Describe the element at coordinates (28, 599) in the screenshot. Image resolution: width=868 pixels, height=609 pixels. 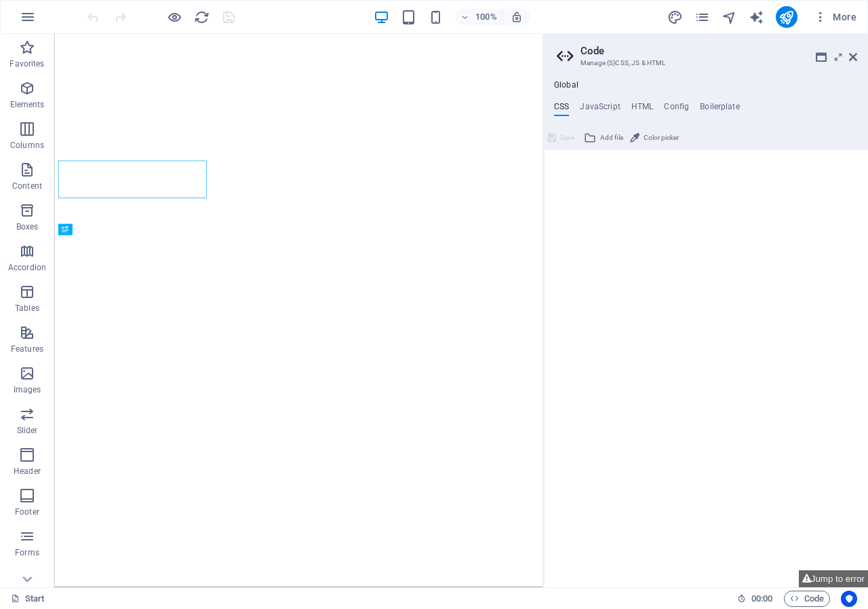
I see `a: Click to cancel selection. Double-click to open Pages` at that location.